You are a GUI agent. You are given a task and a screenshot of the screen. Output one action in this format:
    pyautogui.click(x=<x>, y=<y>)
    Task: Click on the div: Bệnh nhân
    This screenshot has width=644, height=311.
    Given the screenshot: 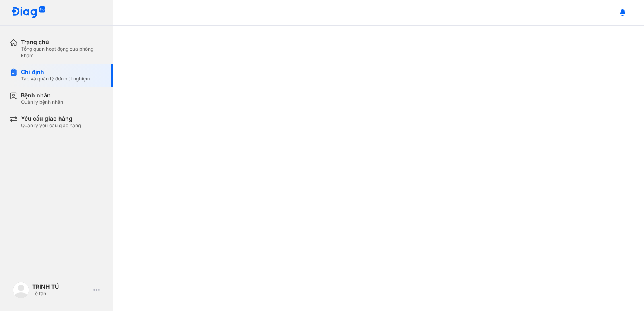 What is the action you would take?
    pyautogui.click(x=42, y=95)
    